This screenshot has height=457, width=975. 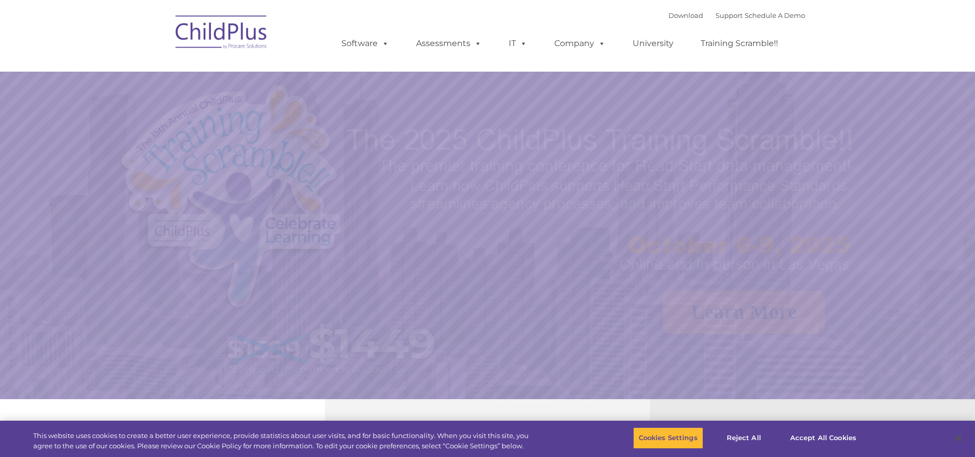 I want to click on a: Software, so click(x=365, y=44).